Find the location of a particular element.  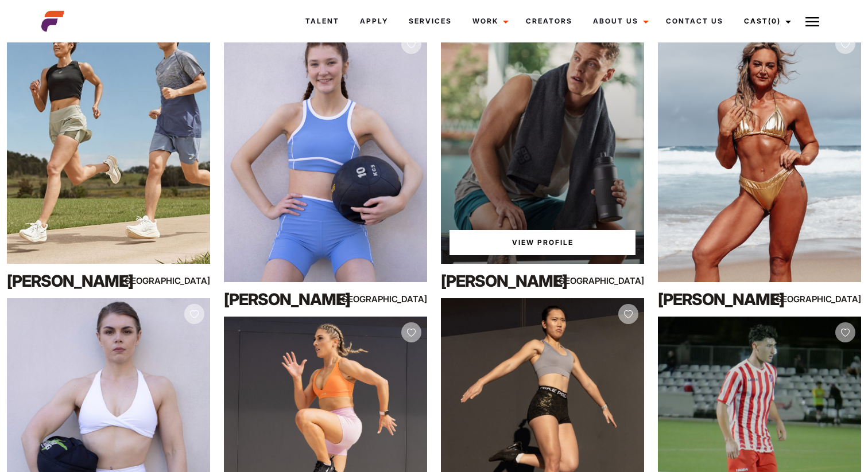

a: About Us is located at coordinates (619, 21).